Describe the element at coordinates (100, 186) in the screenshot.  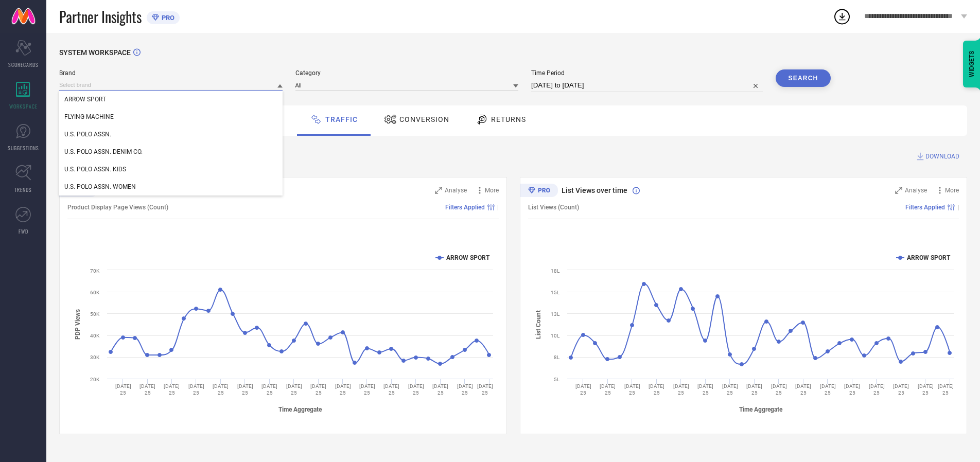
I see `span: U.S. POLO ASSN. WOMEN` at that location.